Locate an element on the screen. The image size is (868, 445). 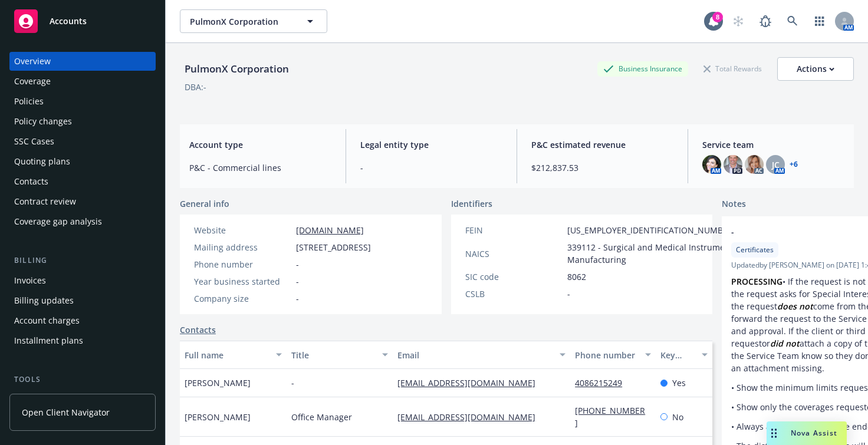
a: Coverage gap analysis is located at coordinates (82, 222).